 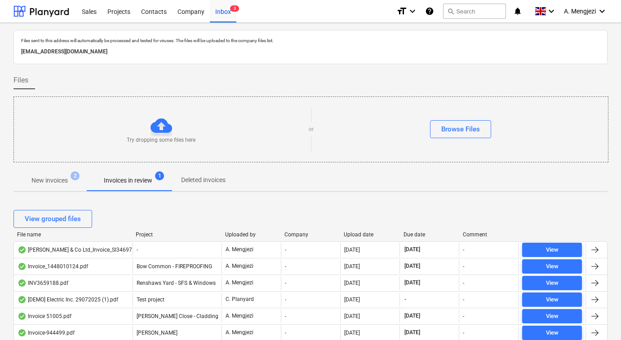 What do you see at coordinates (53, 219) in the screenshot?
I see `div: View grouped files` at bounding box center [53, 219].